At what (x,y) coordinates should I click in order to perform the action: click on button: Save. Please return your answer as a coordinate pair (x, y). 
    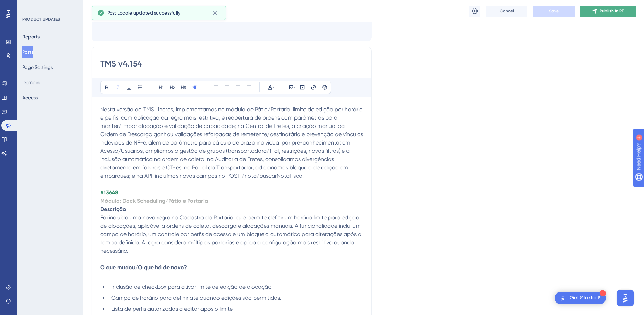
    Looking at the image, I should click on (554, 11).